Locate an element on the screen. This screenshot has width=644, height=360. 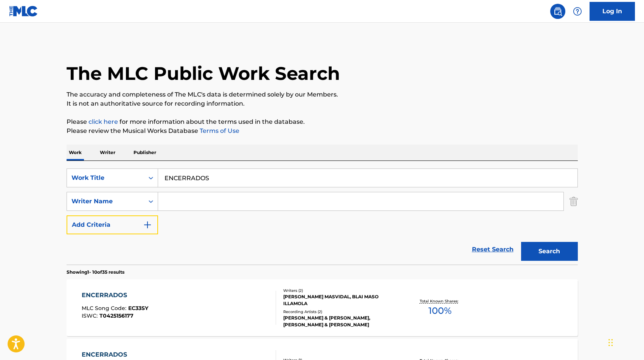
p: Please for more information about the terms used in the database. is located at coordinates (322, 122).